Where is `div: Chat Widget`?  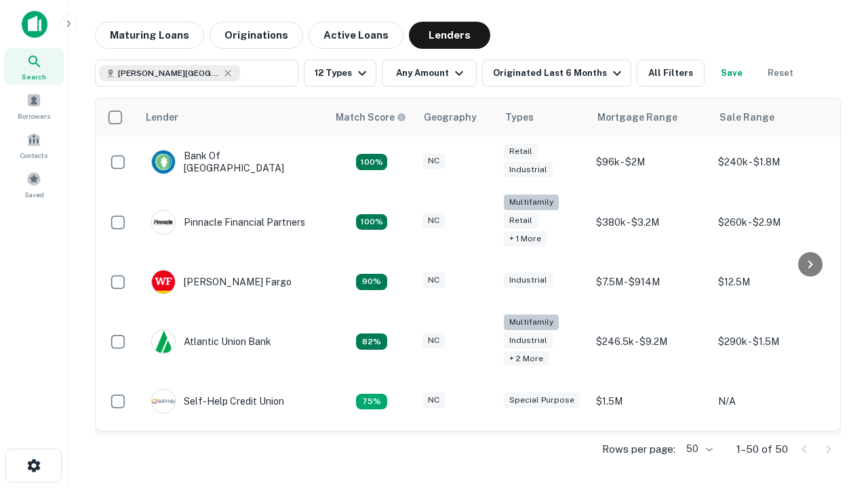 div: Chat Widget is located at coordinates (834, 369).